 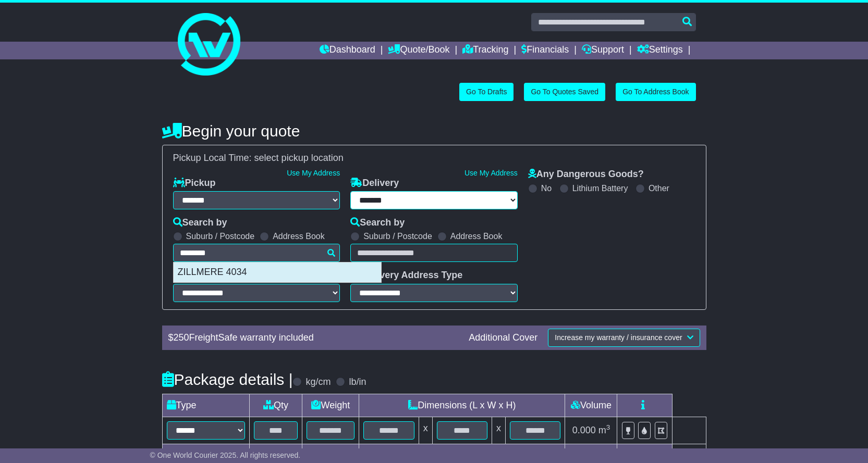 I want to click on div: ZILLMERE 4034, so click(x=277, y=272).